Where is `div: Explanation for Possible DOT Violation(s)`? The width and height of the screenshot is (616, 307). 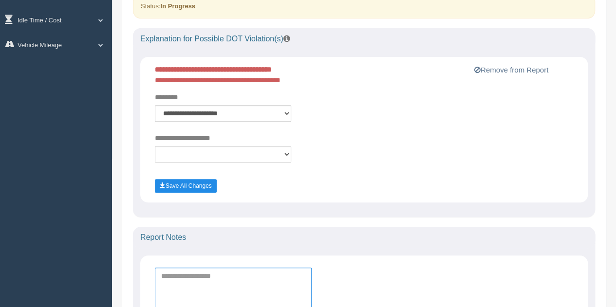
div: Explanation for Possible DOT Violation(s) is located at coordinates (364, 39).